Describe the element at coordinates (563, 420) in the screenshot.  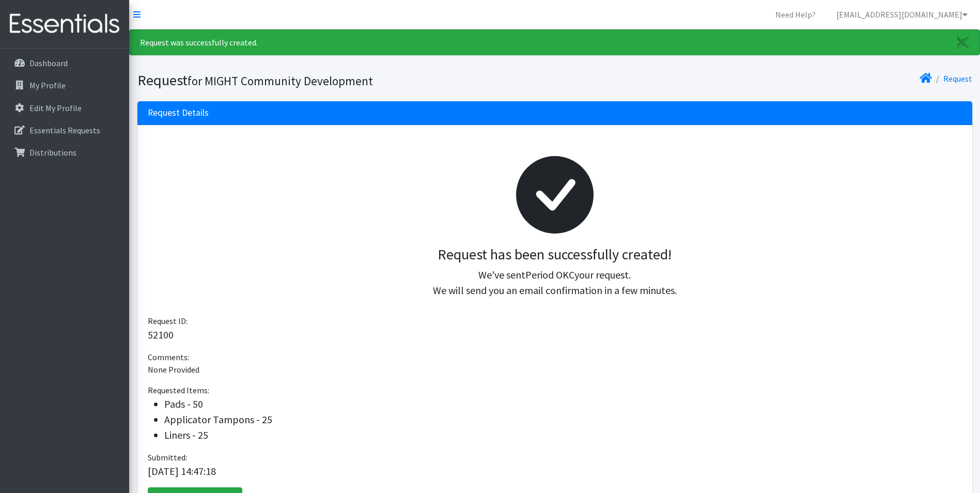
I see `li: Applicator Tampons - 25` at that location.